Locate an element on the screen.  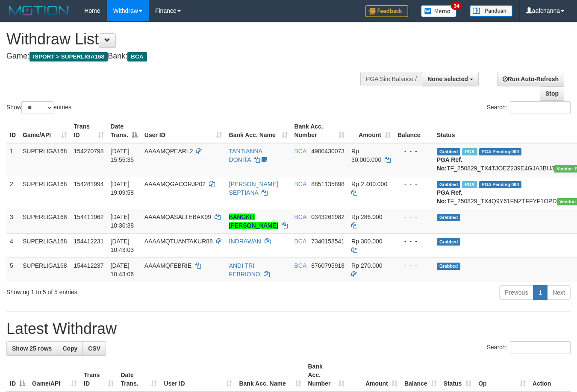
h1: Latest Withdraw is located at coordinates (288, 329).